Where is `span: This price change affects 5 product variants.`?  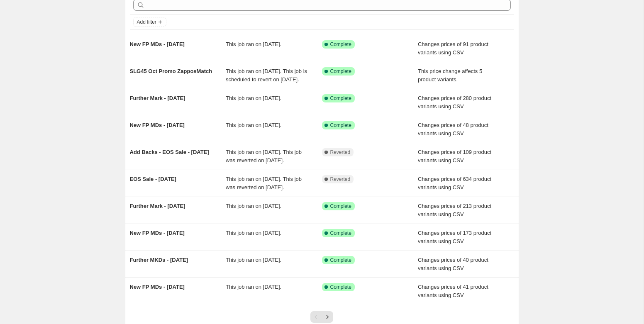
span: This price change affects 5 product variants. is located at coordinates (450, 75).